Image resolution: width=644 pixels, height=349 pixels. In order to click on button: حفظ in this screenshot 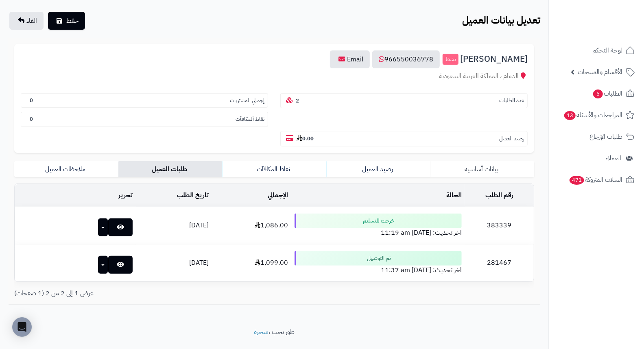, I will do `click(66, 21)`.